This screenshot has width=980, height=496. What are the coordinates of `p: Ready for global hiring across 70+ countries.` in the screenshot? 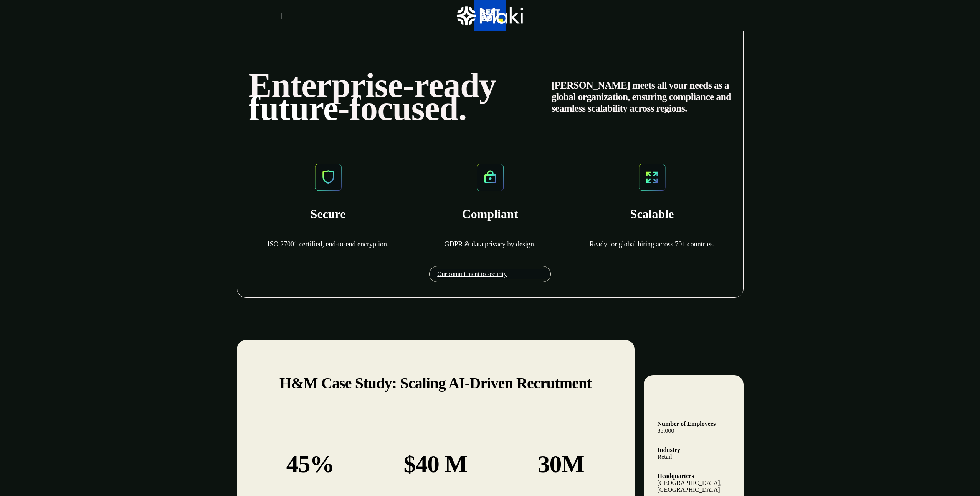 It's located at (652, 244).